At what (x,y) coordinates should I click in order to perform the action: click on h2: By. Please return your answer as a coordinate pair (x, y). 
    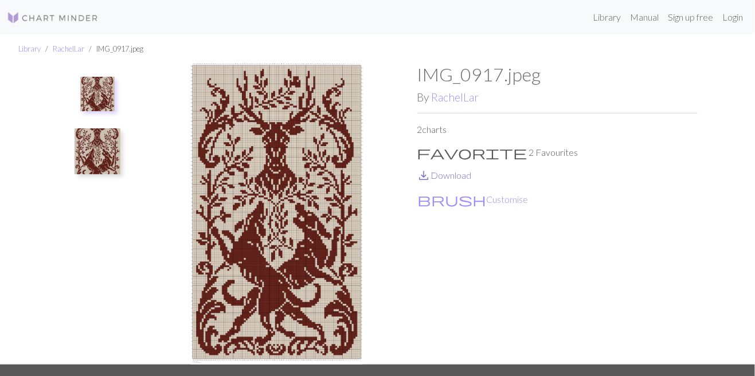
    Looking at the image, I should click on (557, 97).